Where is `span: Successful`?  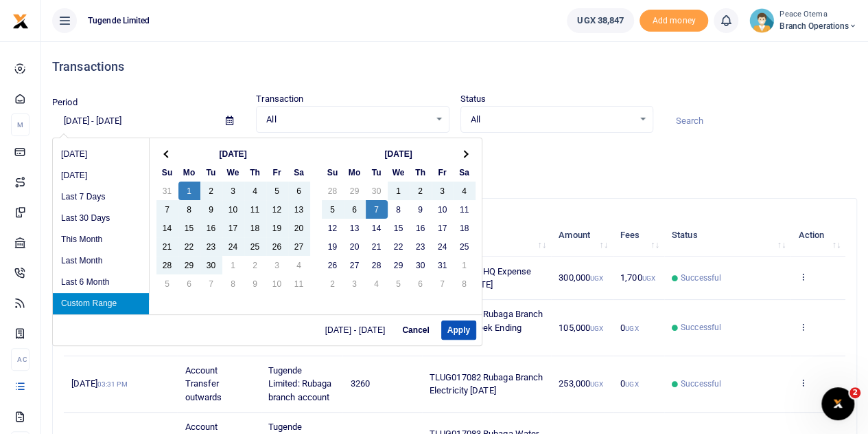
span: Successful is located at coordinates (701, 277).